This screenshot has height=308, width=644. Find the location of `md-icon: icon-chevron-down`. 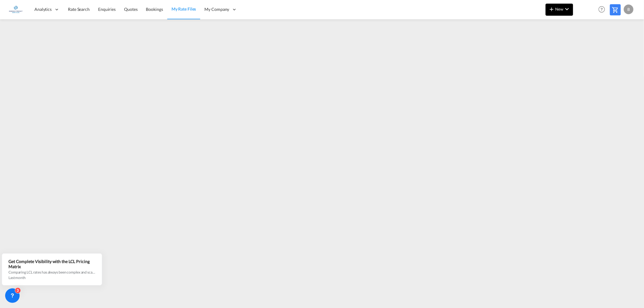

md-icon: icon-chevron-down is located at coordinates (567, 9).